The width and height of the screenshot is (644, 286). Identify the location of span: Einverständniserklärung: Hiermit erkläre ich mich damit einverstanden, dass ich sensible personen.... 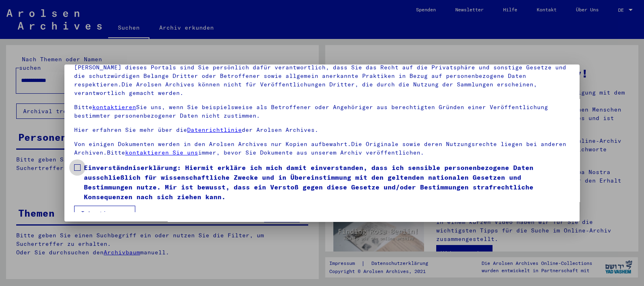
(327, 182).